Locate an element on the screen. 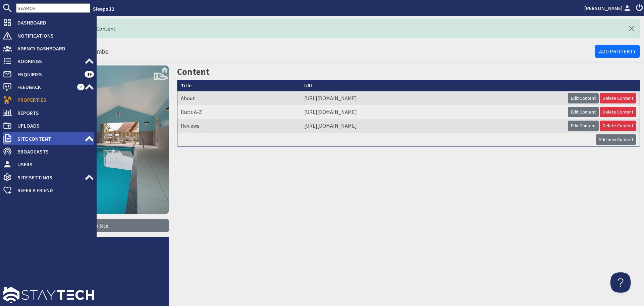  span: Broadcasts is located at coordinates (53, 152).